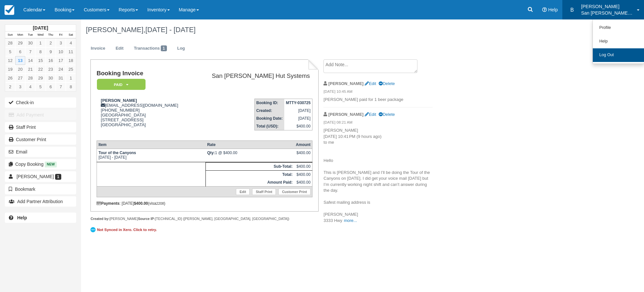 The width and height of the screenshot is (644, 292). What do you see at coordinates (303, 144) in the screenshot?
I see `th: Amount` at bounding box center [303, 144].